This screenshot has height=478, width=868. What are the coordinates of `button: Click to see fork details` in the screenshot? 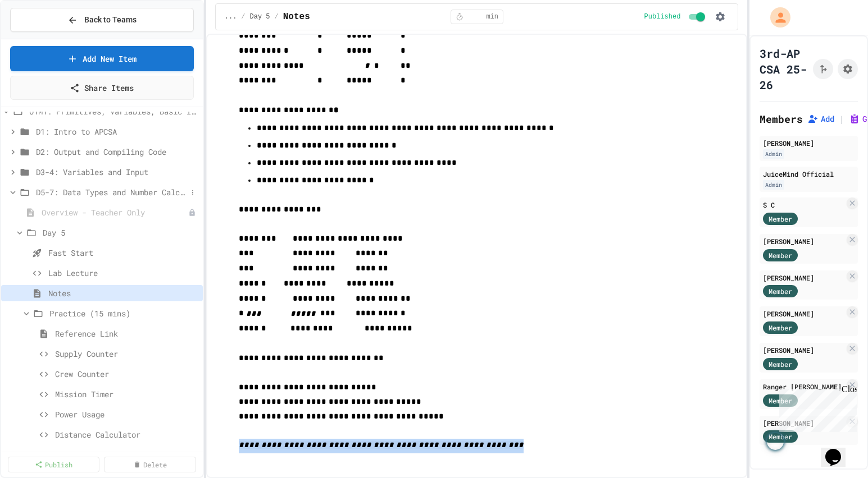 It's located at (823, 69).